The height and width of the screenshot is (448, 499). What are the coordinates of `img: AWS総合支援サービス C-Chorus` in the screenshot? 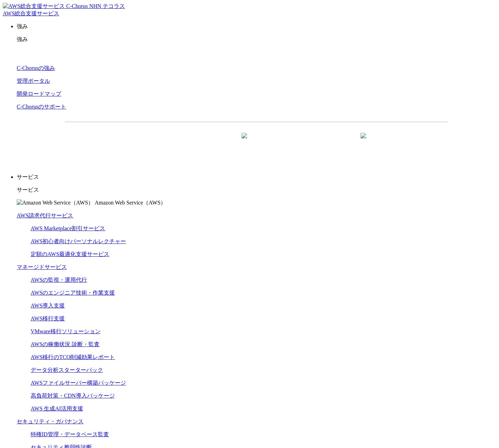 It's located at (45, 6).